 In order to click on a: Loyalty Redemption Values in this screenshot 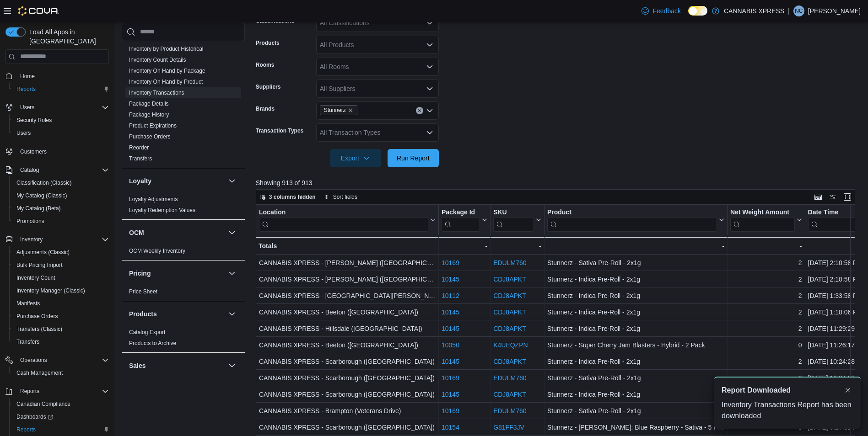, I will do `click(162, 210)`.